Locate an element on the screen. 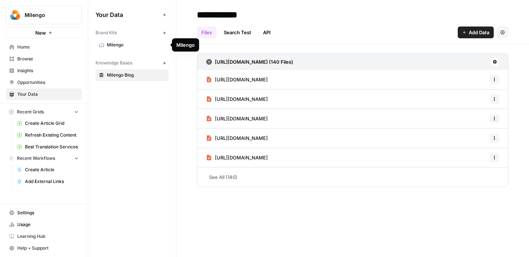  span: Opportunities is located at coordinates (48, 82).